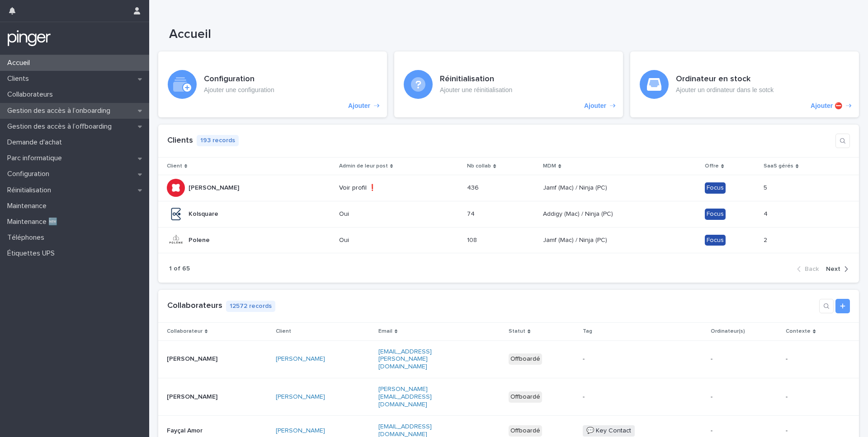 This screenshot has height=437, width=868. I want to click on h1: Accueil, so click(389, 35).